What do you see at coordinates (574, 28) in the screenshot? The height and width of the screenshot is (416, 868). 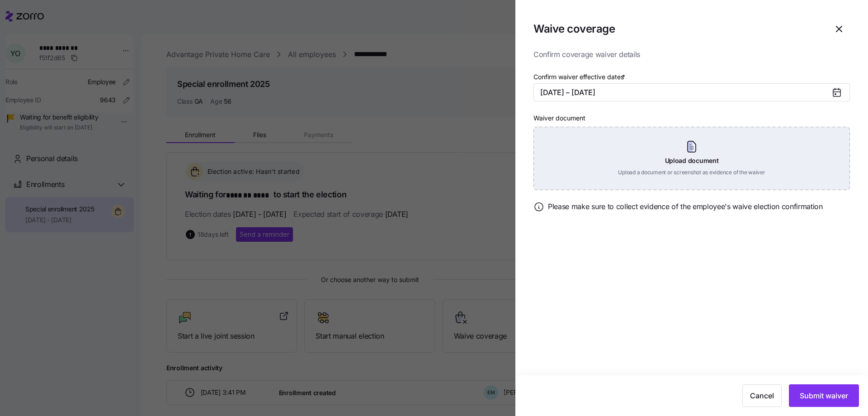 I see `h1: Waive coverage` at bounding box center [574, 28].